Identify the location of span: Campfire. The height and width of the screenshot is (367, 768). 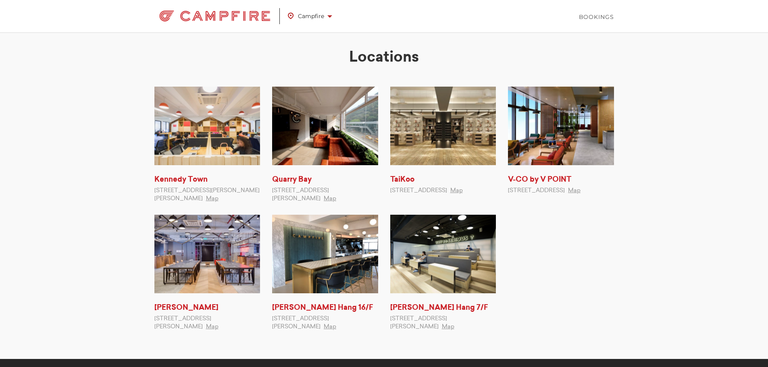
(310, 16).